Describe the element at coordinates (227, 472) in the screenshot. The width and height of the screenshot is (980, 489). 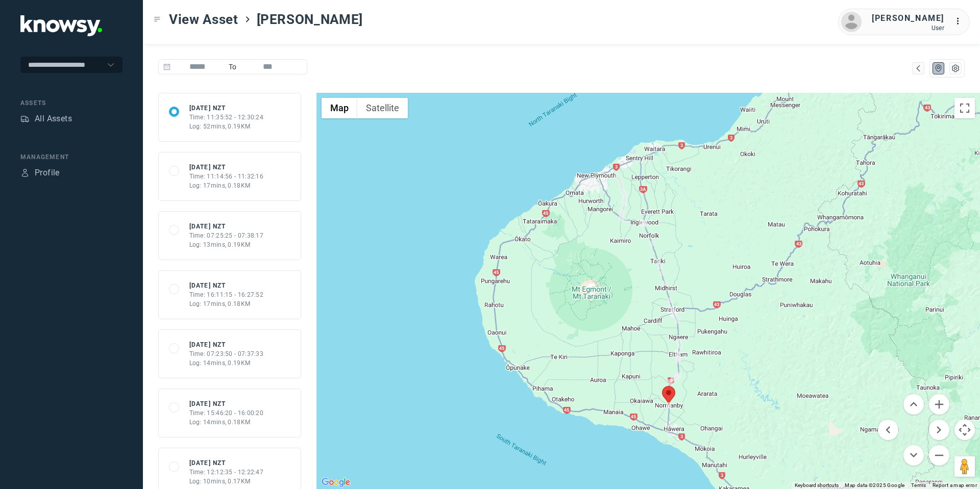
I see `div: Time: 12:12:35 - 12:22:47` at that location.